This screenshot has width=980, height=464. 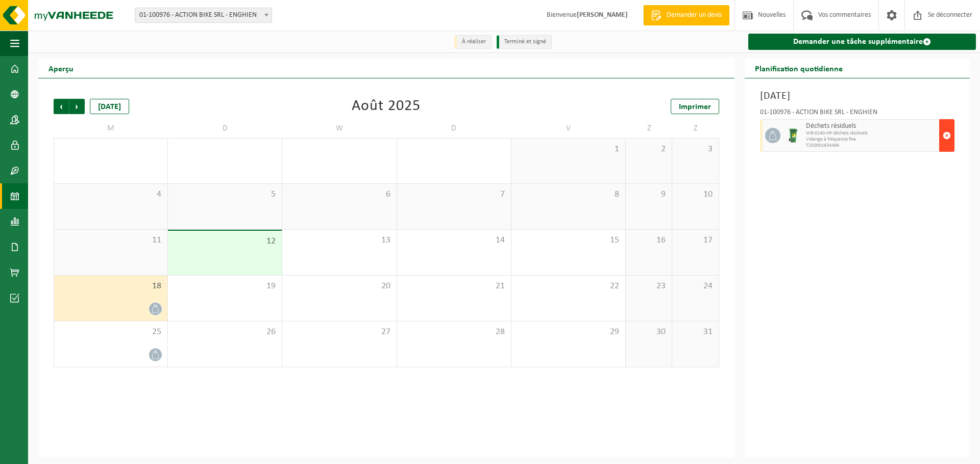 I want to click on font: 9, so click(x=663, y=194).